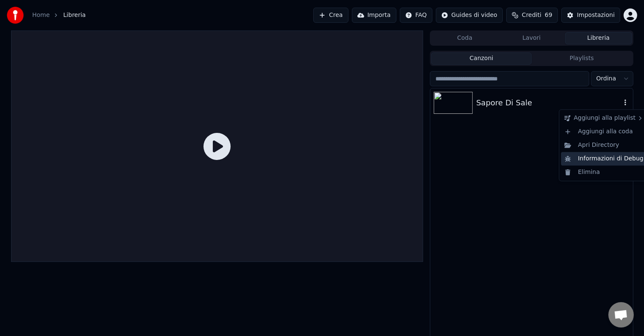 Image resolution: width=644 pixels, height=336 pixels. I want to click on button: FAQ, so click(416, 15).